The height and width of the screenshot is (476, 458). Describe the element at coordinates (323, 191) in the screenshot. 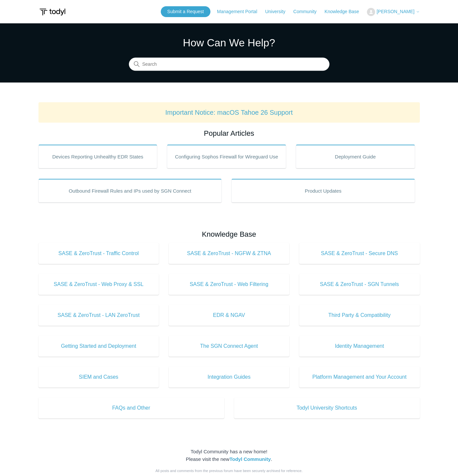

I see `a: Product Updates` at that location.